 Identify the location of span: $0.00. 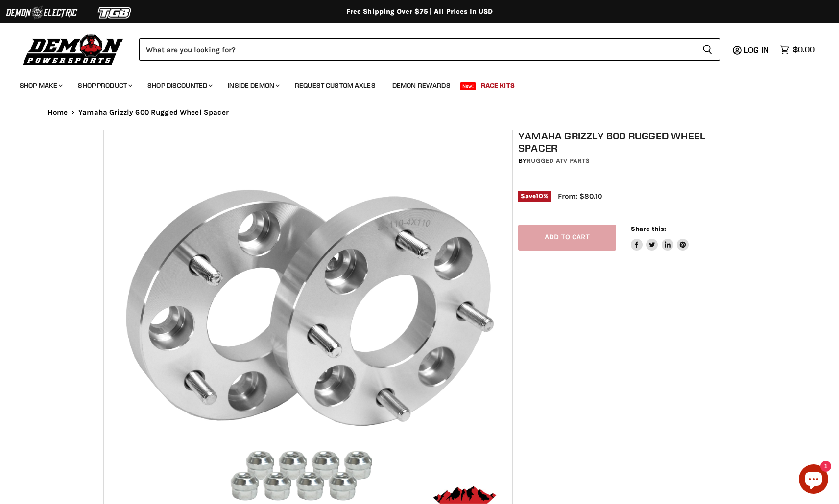
(804, 50).